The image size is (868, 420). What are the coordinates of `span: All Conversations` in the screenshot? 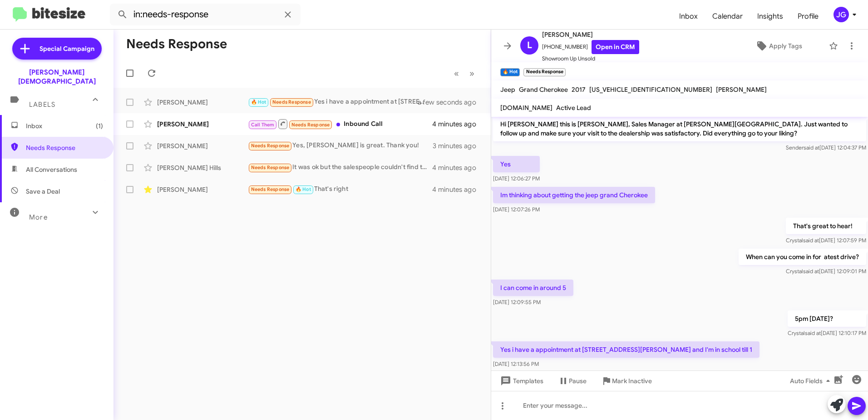 It's located at (51, 170).